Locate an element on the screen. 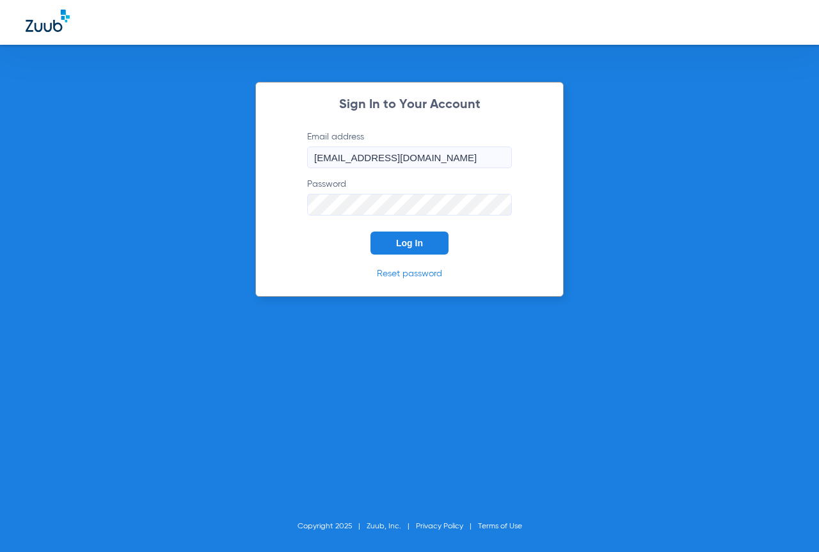 This screenshot has width=819, height=552. input: Email address is located at coordinates (409, 157).